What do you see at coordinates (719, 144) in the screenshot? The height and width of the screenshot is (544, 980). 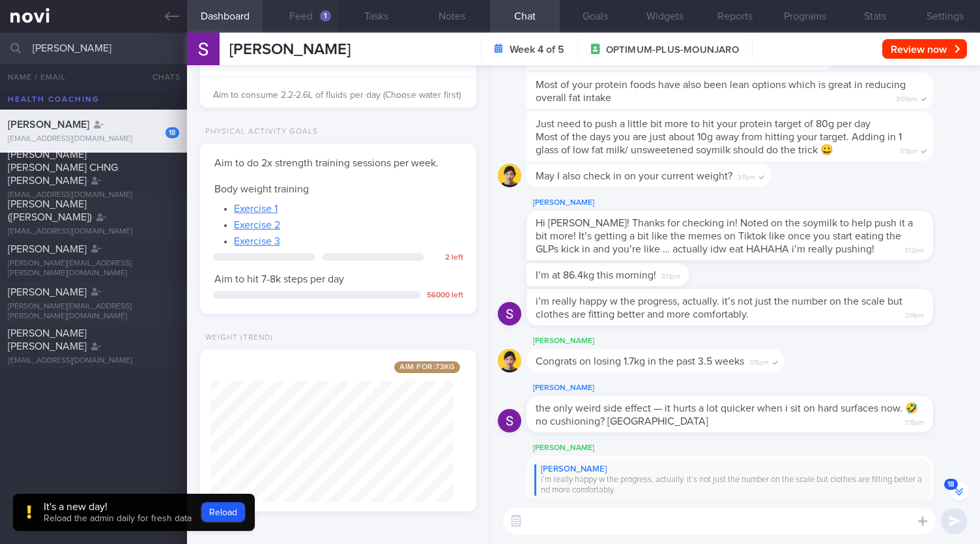 I see `span: Most of the days you are just about 10g away from hitting your target. Adding in 1 glass of low f...` at bounding box center [719, 144].